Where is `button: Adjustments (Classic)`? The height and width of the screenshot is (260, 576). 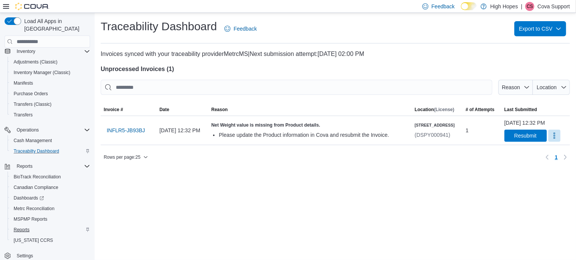 button: Adjustments (Classic) is located at coordinates (50, 62).